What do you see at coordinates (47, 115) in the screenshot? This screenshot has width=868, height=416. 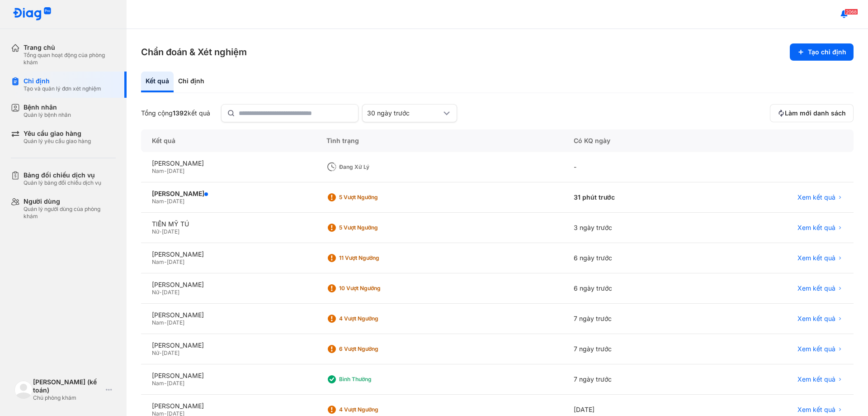 I see `div: Quản lý bệnh nhân` at bounding box center [47, 115].